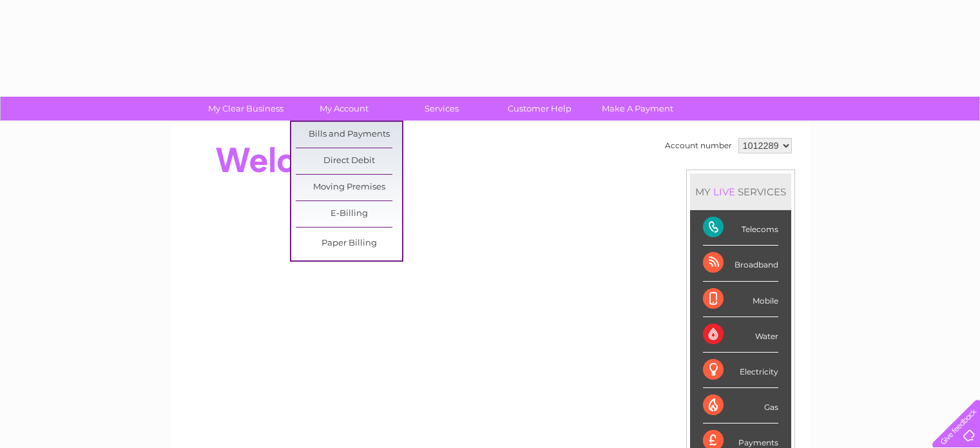  What do you see at coordinates (740, 334) in the screenshot?
I see `div: Water` at bounding box center [740, 334].